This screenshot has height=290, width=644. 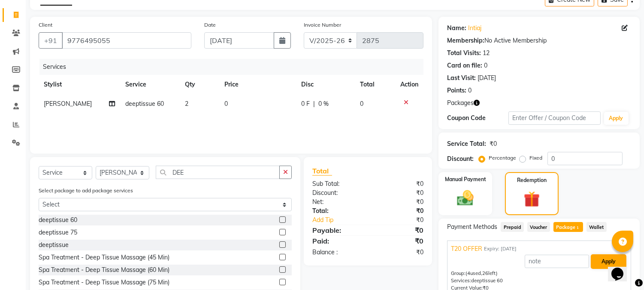 I want to click on span: Package, so click(x=568, y=227).